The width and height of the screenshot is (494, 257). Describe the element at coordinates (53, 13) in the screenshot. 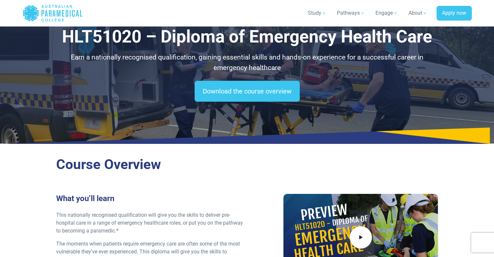

I see `a: Australian Paramedical College` at that location.